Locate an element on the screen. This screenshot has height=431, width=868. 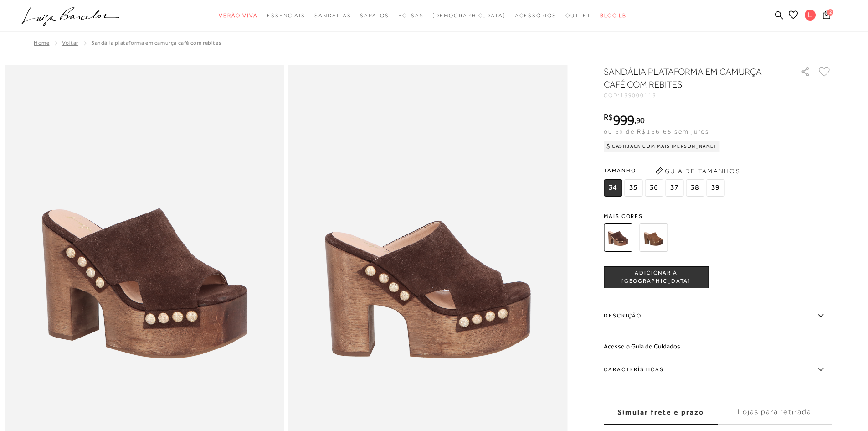
span: 37 is located at coordinates (674, 188).